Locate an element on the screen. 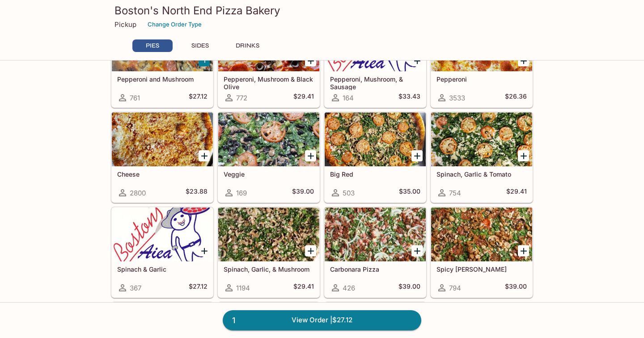  span: 169 is located at coordinates (242, 193).